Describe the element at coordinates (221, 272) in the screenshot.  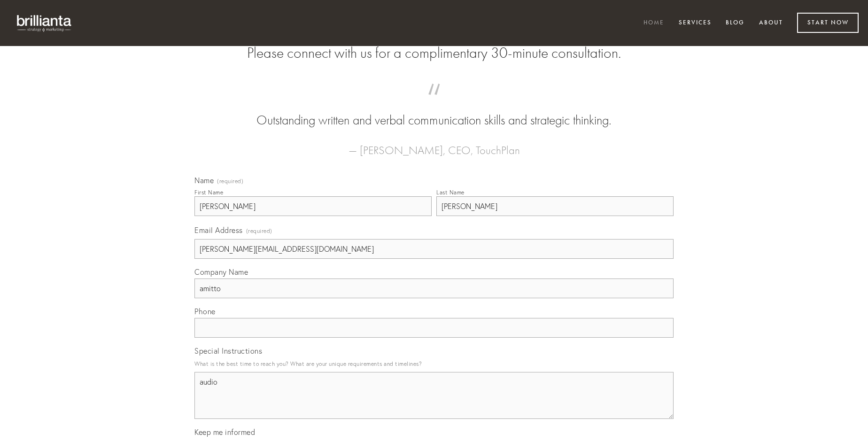
I see `span: Company Name` at that location.